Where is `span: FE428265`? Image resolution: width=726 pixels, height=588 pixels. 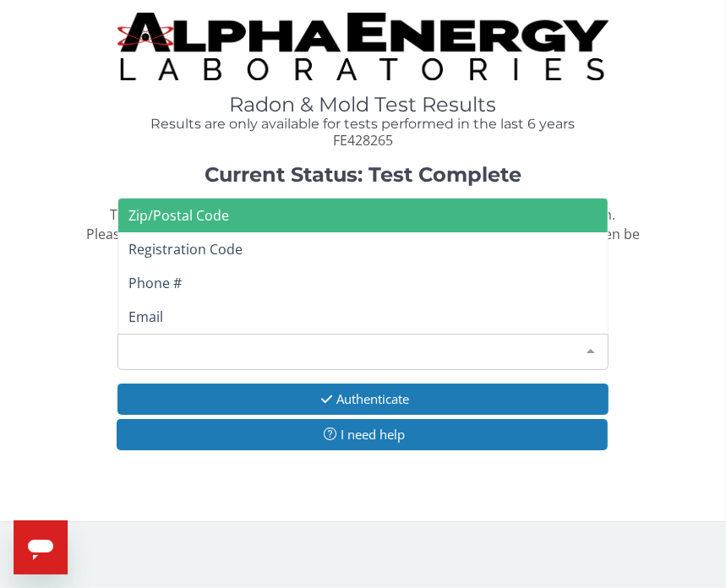 span: FE428265 is located at coordinates (363, 141).